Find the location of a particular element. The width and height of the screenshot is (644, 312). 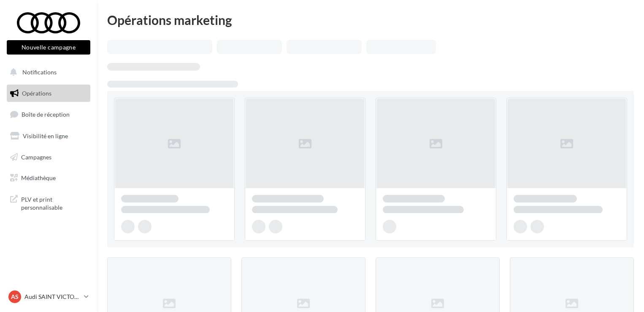

span: Boîte de réception is located at coordinates (45, 114).